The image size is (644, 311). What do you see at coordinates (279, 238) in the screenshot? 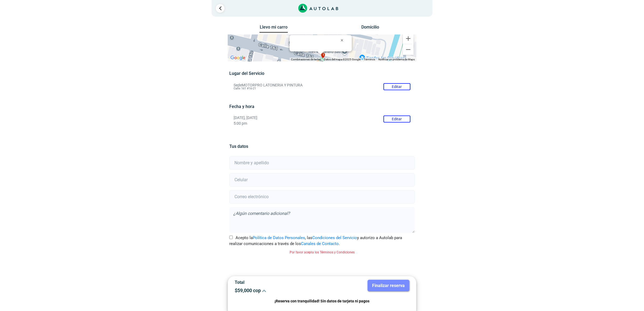
I see `a: Política de Datos Personales` at bounding box center [279, 238].